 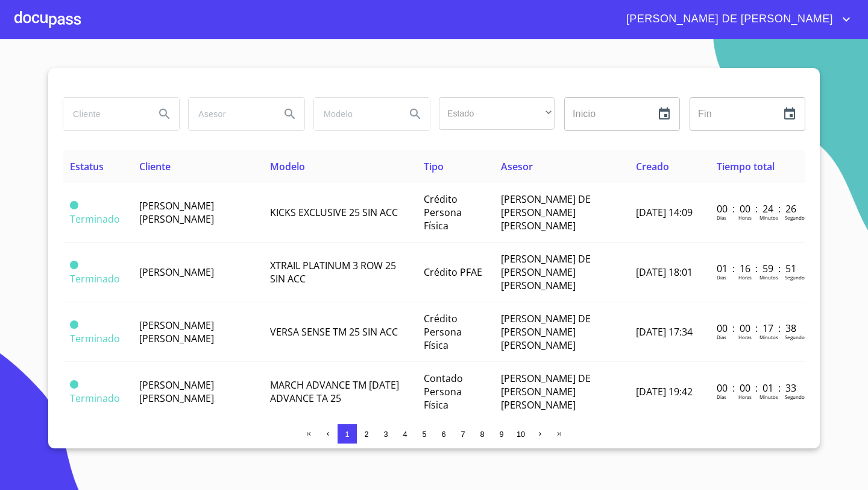 What do you see at coordinates (757, 209) in the screenshot?
I see `p: 00 : 00 : 24 : 26` at bounding box center [757, 209].